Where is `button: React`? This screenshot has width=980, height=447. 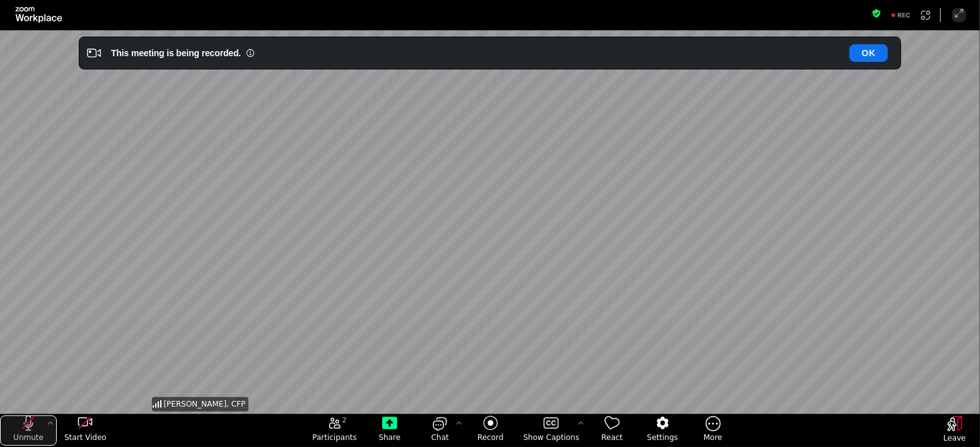 button: React is located at coordinates (612, 430).